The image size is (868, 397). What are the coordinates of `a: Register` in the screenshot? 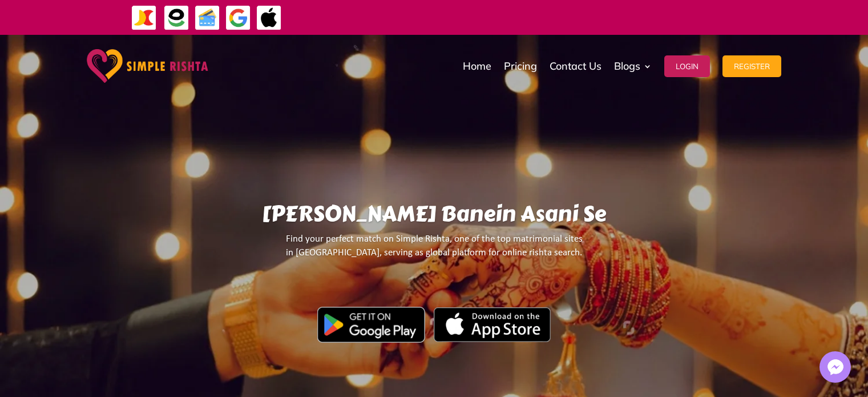 It's located at (751, 66).